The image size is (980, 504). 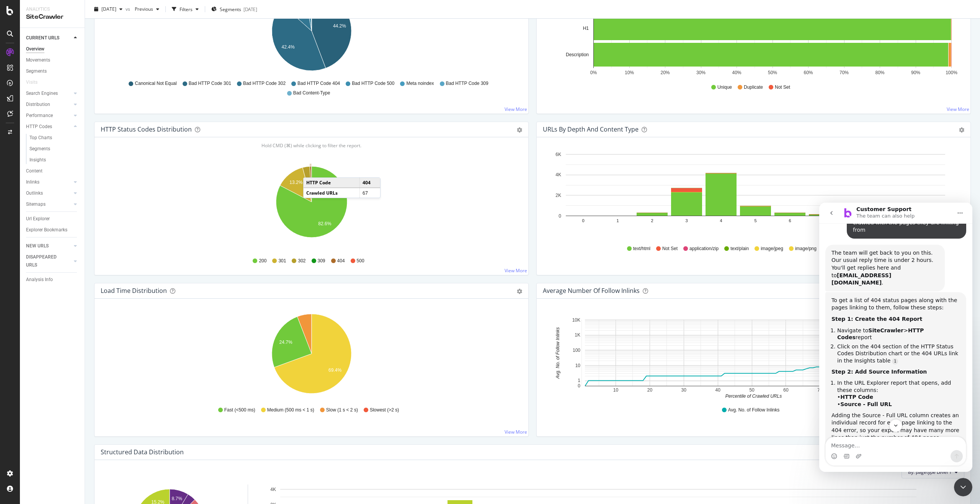 I want to click on button: By: pagetype Level 1, so click(x=933, y=472).